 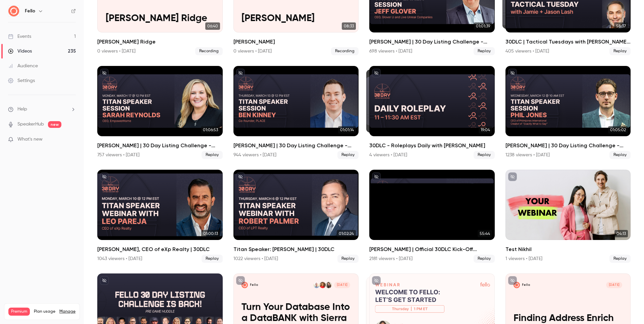 I want to click on span: Plan usage, so click(x=44, y=312).